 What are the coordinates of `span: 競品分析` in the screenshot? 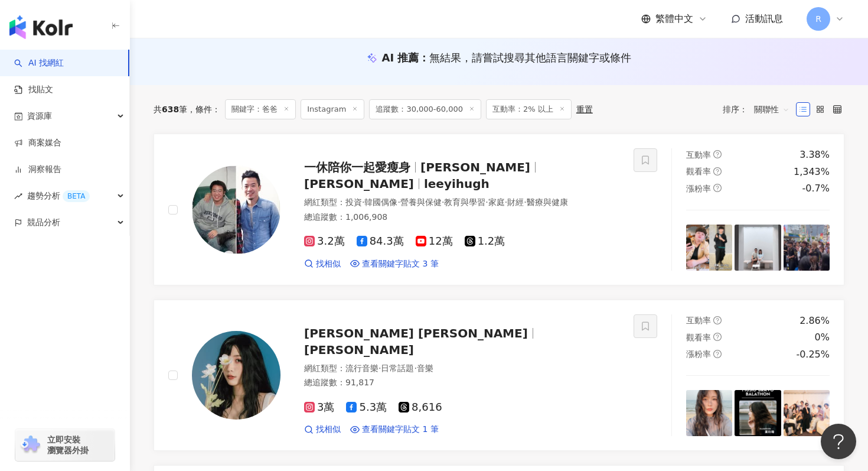 It's located at (43, 222).